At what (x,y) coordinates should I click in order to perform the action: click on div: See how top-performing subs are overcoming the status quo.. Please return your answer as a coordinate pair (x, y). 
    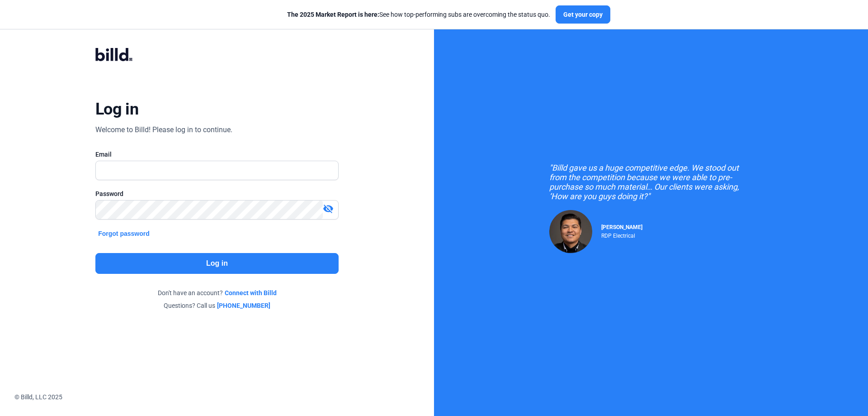
    Looking at the image, I should click on (419, 15).